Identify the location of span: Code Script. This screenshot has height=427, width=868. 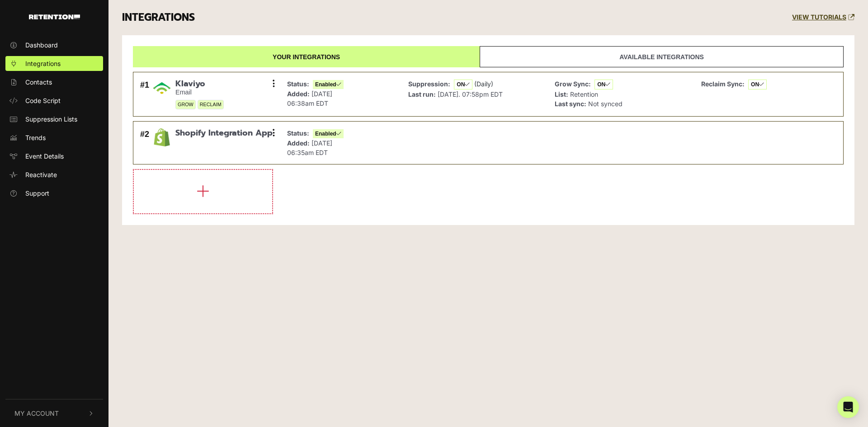
(43, 100).